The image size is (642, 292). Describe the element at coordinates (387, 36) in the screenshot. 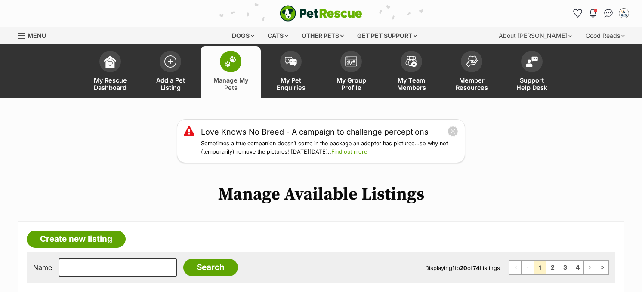

I see `div: Get pet support` at that location.